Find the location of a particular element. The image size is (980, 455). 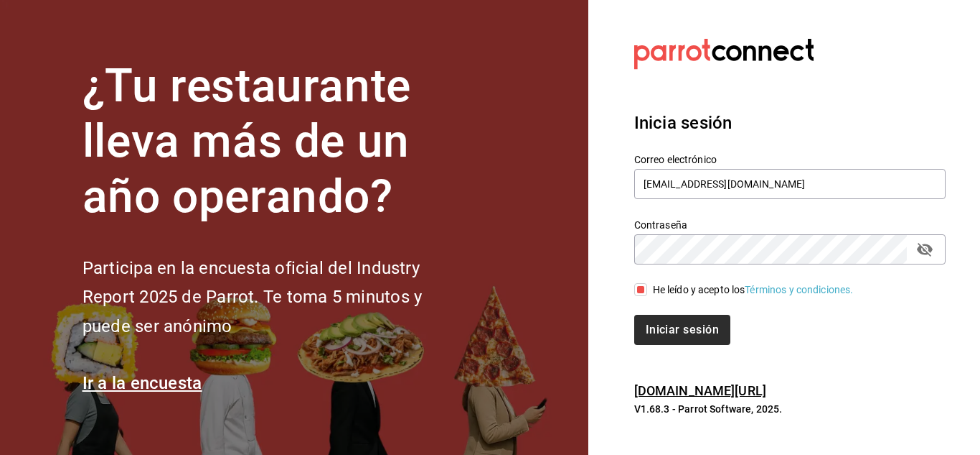

p: V1.68.3 - Parrot Software, 2025. is located at coordinates (790, 409).